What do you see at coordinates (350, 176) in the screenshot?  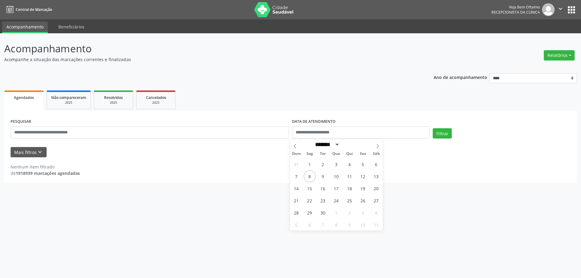 I see `span: Setembro 11, 2025` at bounding box center [350, 176].